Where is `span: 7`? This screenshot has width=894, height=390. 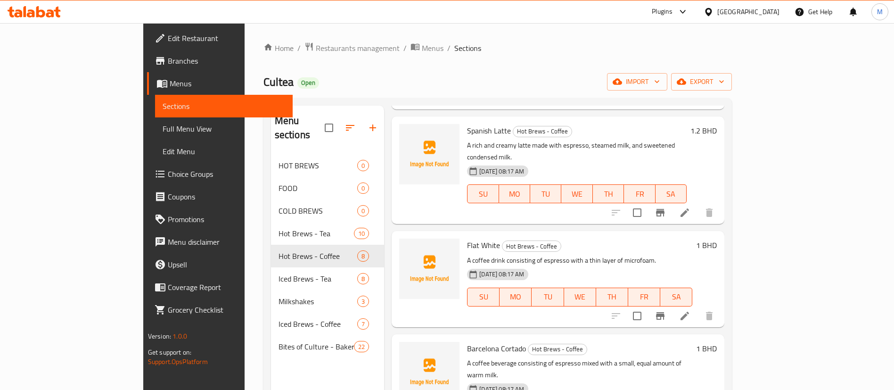
span: 7 is located at coordinates (363, 324).